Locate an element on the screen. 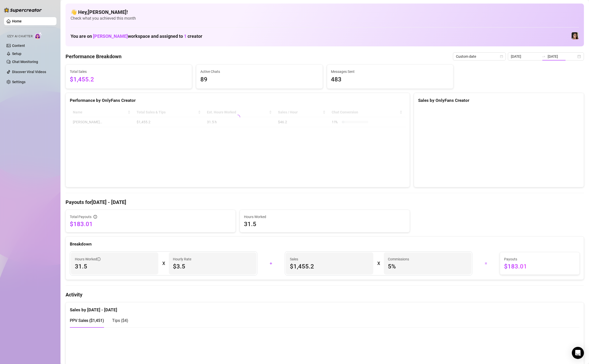 The height and width of the screenshot is (364, 589). a: Home is located at coordinates (17, 21).